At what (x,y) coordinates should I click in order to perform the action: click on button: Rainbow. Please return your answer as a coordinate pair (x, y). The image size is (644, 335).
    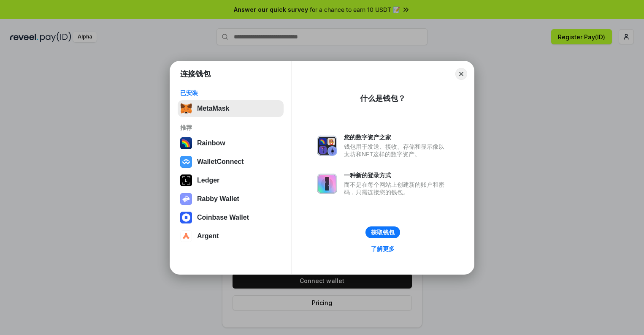
    Looking at the image, I should click on (230, 143).